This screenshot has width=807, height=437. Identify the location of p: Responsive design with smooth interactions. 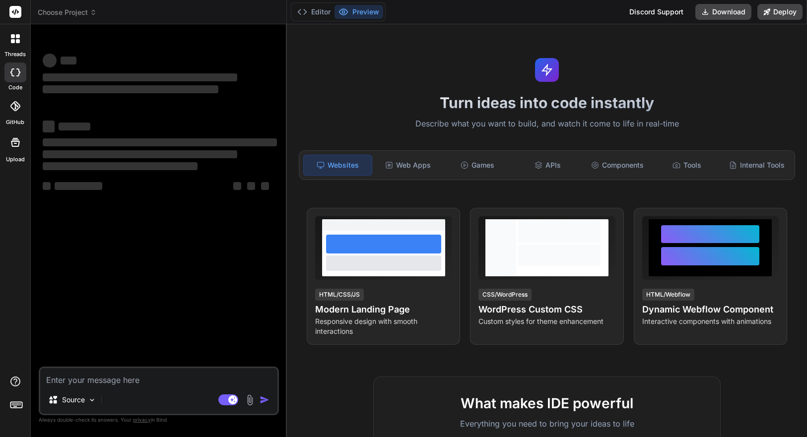
(383, 327).